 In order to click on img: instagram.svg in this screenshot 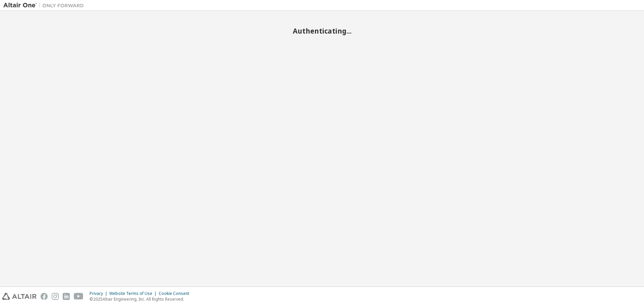, I will do `click(55, 296)`.